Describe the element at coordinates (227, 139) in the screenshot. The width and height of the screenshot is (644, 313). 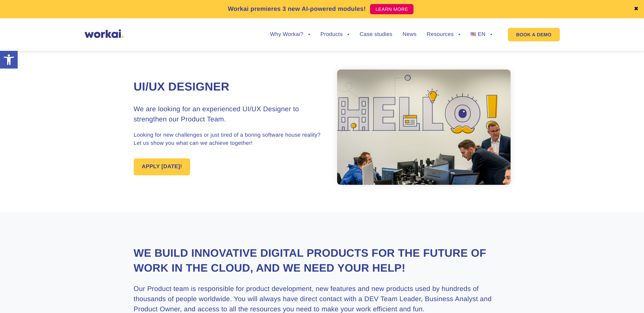
I see `p: Looking for new challenges or just tired of a boring software house reality? Let us show you what...` at that location.